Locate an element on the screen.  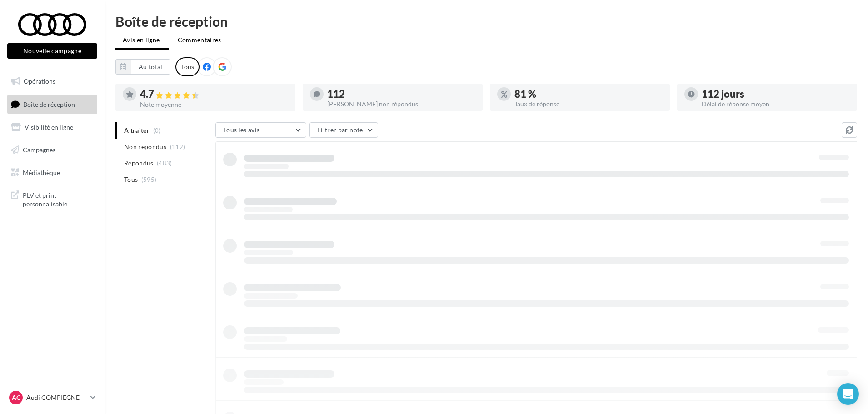
p: Audi COMPIEGNE is located at coordinates (56, 398).